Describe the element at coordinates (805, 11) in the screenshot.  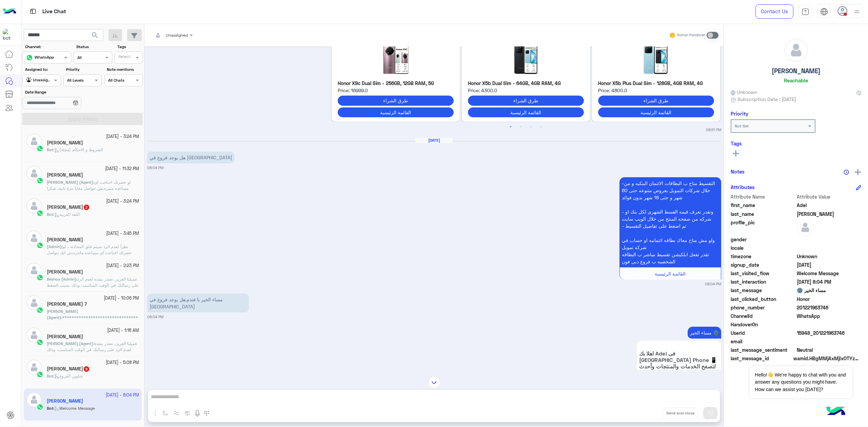
I see `a: tab` at that location.